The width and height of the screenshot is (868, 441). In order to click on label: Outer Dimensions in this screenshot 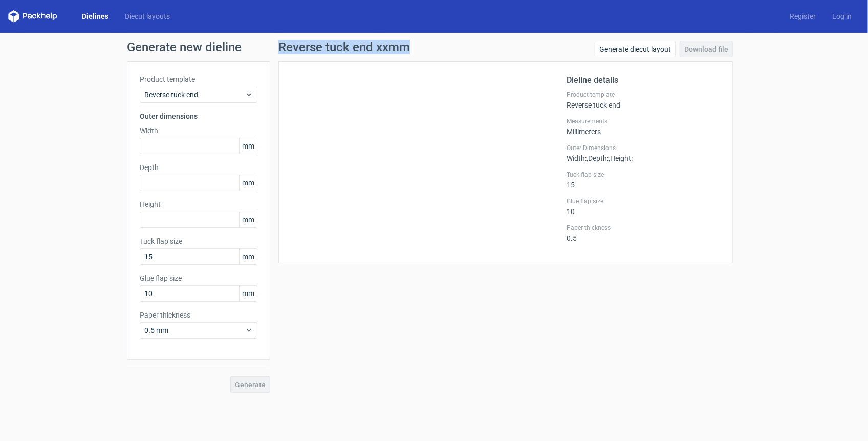, I will do `click(643, 148)`.